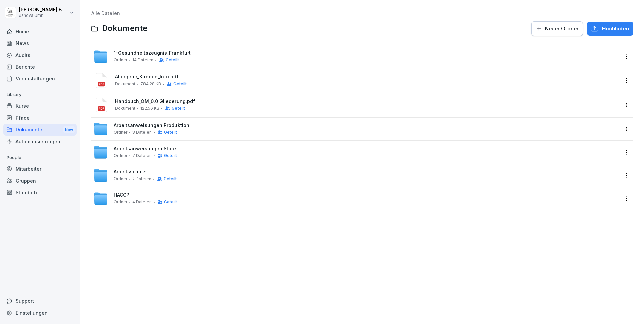  Describe the element at coordinates (124, 29) in the screenshot. I see `span: Dokumente` at that location.